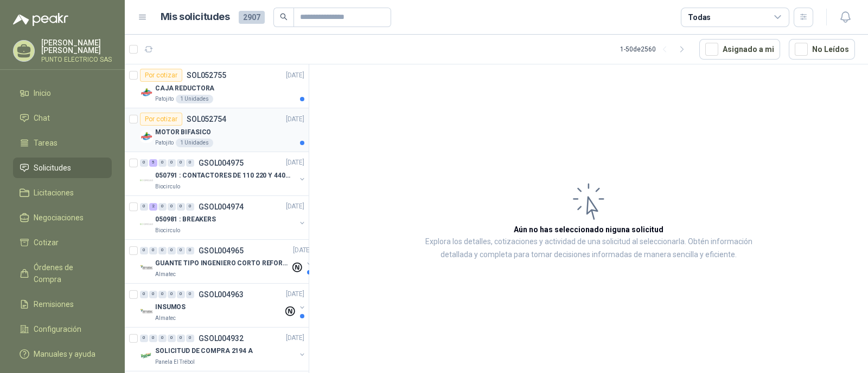  Describe the element at coordinates (221, 207) in the screenshot. I see `p: GSOL004974` at that location.